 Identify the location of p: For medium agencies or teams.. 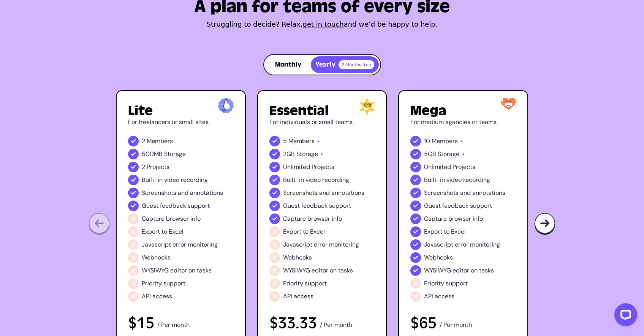
(463, 122).